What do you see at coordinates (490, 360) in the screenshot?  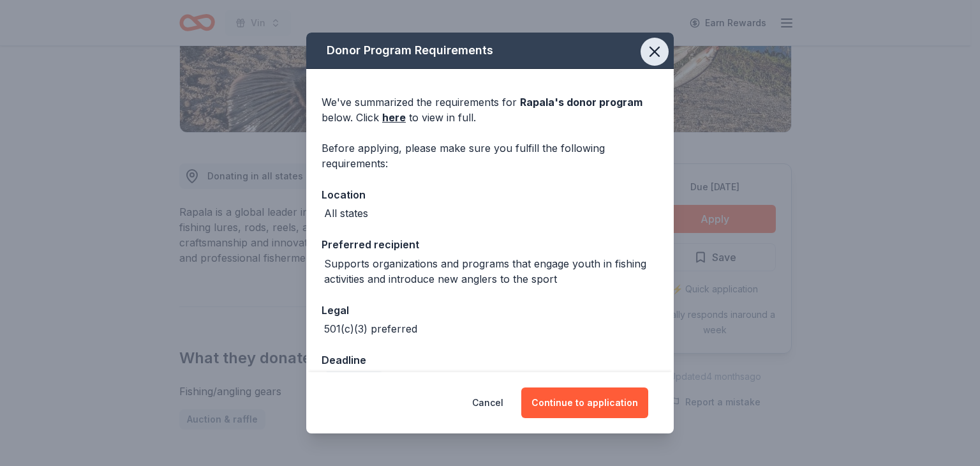 I see `div: Deadline` at bounding box center [490, 360].